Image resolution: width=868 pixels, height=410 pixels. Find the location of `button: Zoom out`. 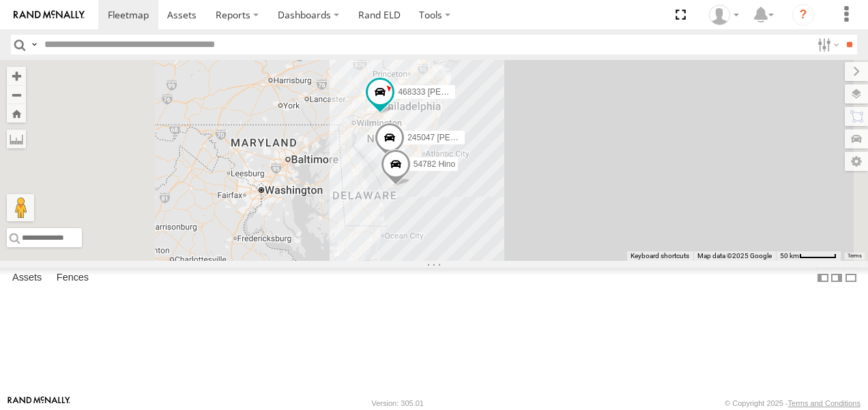

button: Zoom out is located at coordinates (16, 95).